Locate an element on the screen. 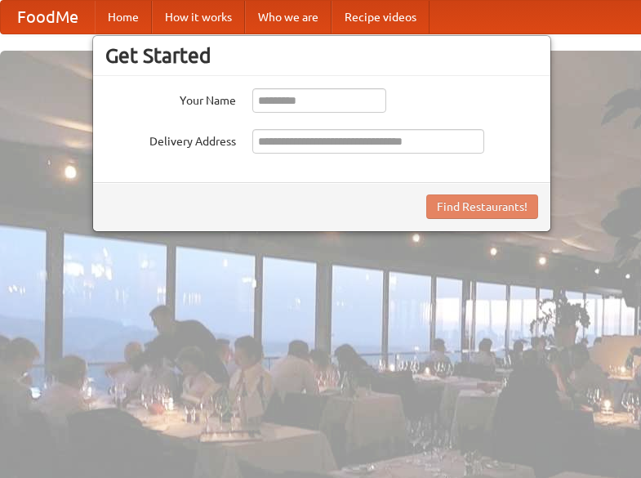  button: Find Restaurants! is located at coordinates (482, 207).